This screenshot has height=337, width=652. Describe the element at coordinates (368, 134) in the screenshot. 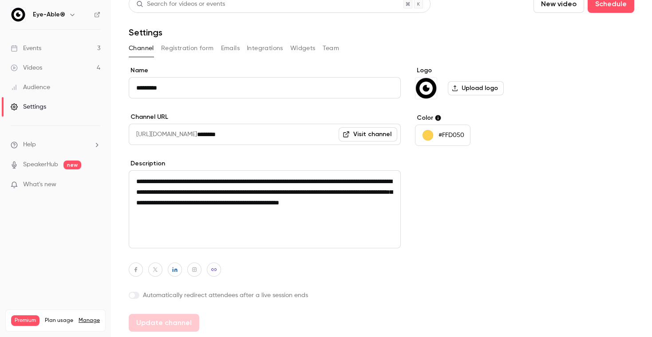

I see `a: Visit channel` at that location.